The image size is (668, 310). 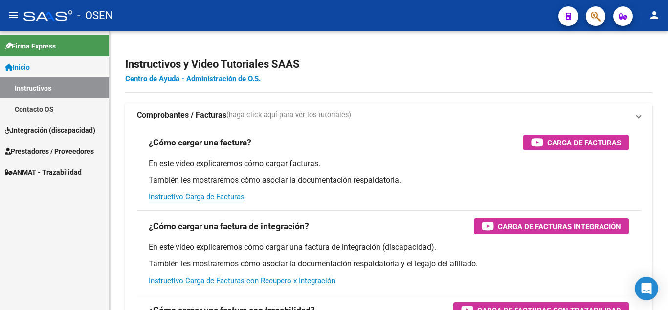 I want to click on span: ANMAT - Trazabilidad, so click(x=43, y=172).